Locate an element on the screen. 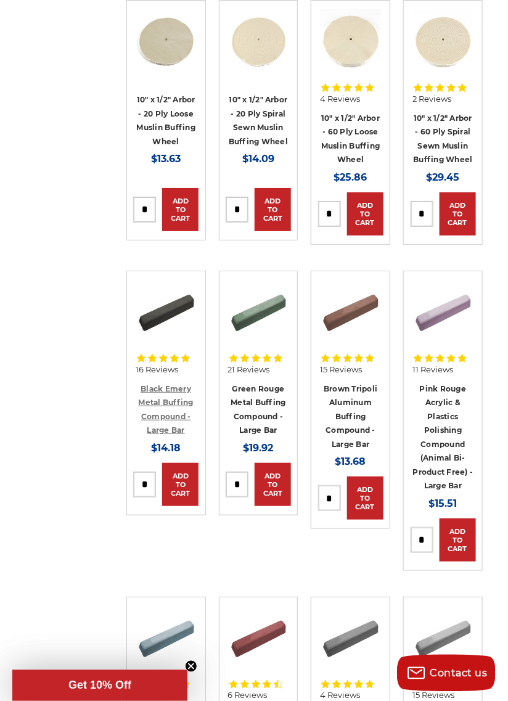 Image resolution: width=508 pixels, height=701 pixels. img: 10" x 1/2" arbor hole cotton loose buffing wheel 20 ply is located at coordinates (166, 39).